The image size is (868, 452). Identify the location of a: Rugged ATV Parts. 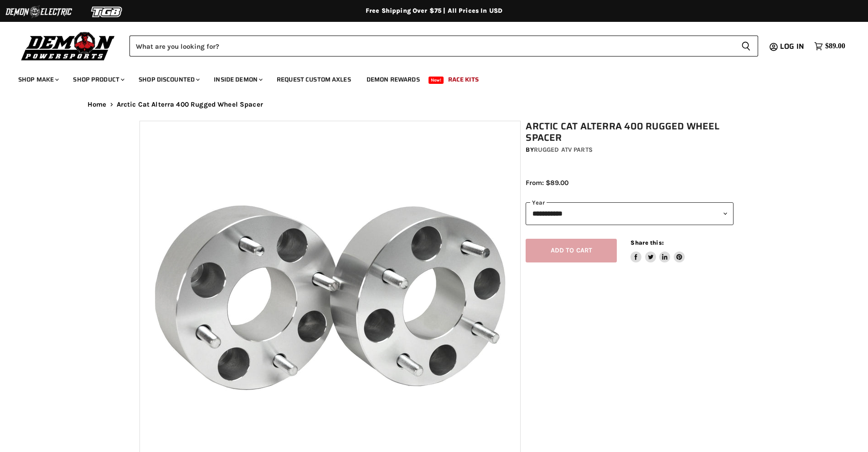
(563, 149).